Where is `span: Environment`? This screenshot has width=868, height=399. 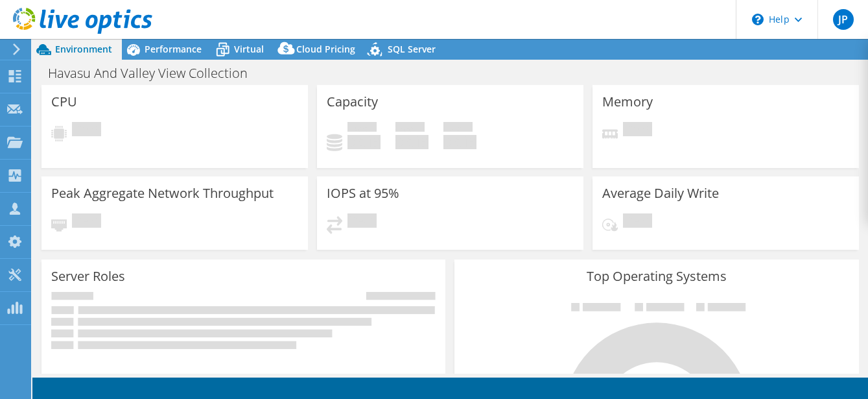 span: Environment is located at coordinates (84, 48).